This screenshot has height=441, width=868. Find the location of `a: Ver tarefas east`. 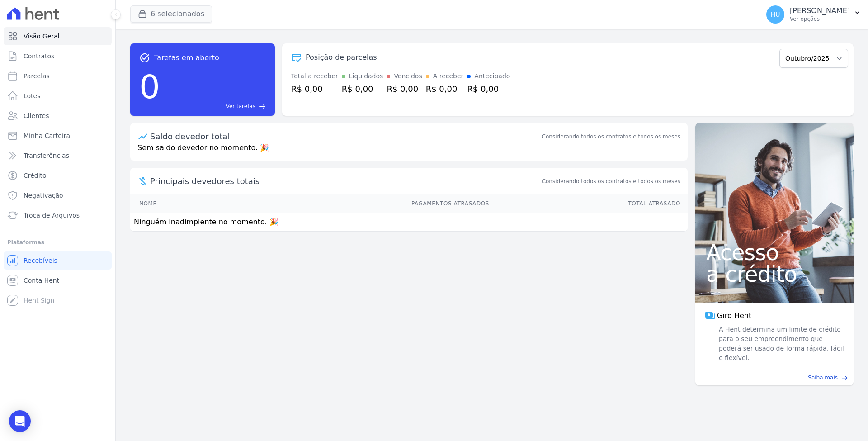

a: Ver tarefas east is located at coordinates (215, 106).